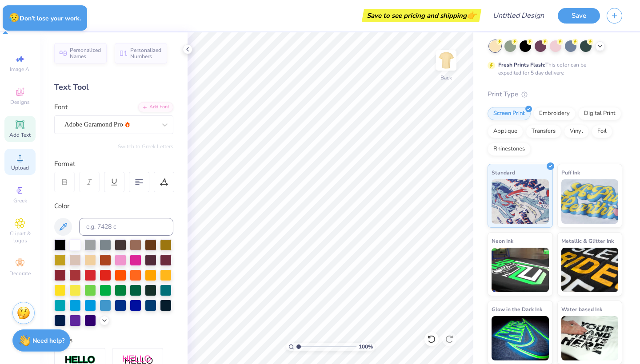 This screenshot has width=640, height=364. What do you see at coordinates (503, 240) in the screenshot?
I see `span: Neon Ink` at bounding box center [503, 240].